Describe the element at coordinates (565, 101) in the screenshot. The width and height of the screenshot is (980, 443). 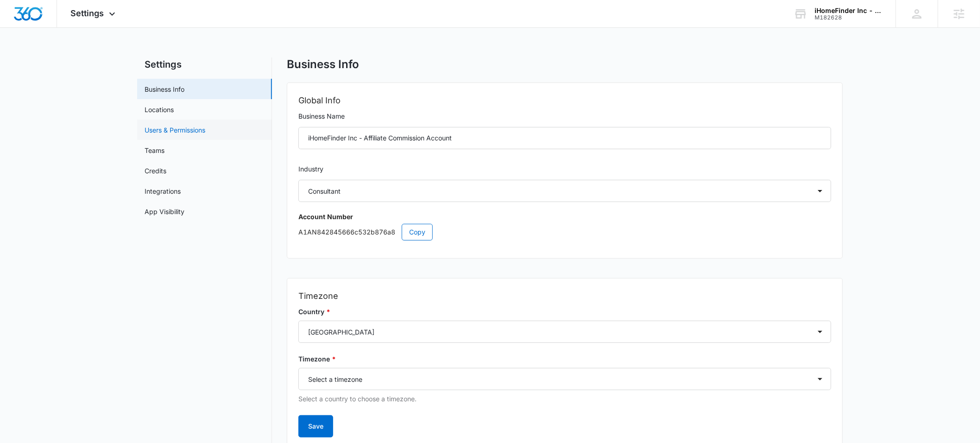
I see `h2: Global Info` at that location.